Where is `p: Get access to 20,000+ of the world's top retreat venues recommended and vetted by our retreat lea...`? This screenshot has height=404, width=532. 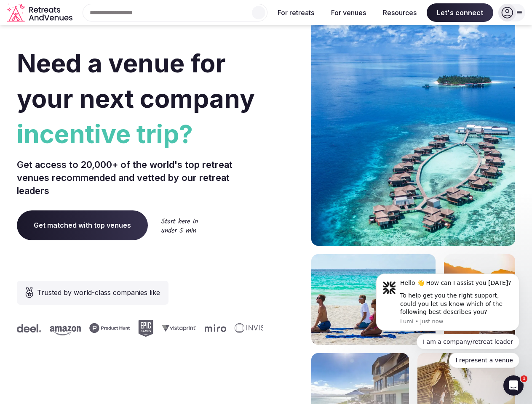 p: Get access to 20,000+ of the world's top retreat venues recommended and vetted by our retreat lea... is located at coordinates (140, 177).